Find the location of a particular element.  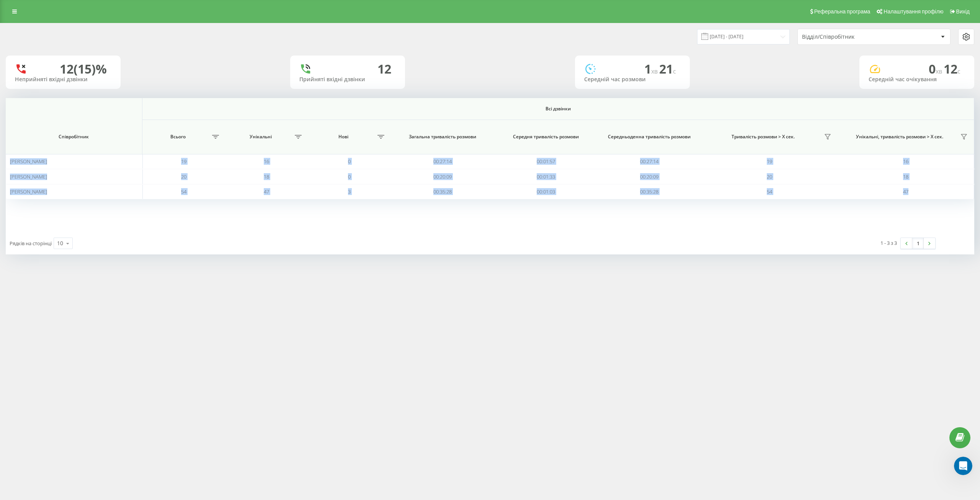

span: 21 is located at coordinates (668, 68).